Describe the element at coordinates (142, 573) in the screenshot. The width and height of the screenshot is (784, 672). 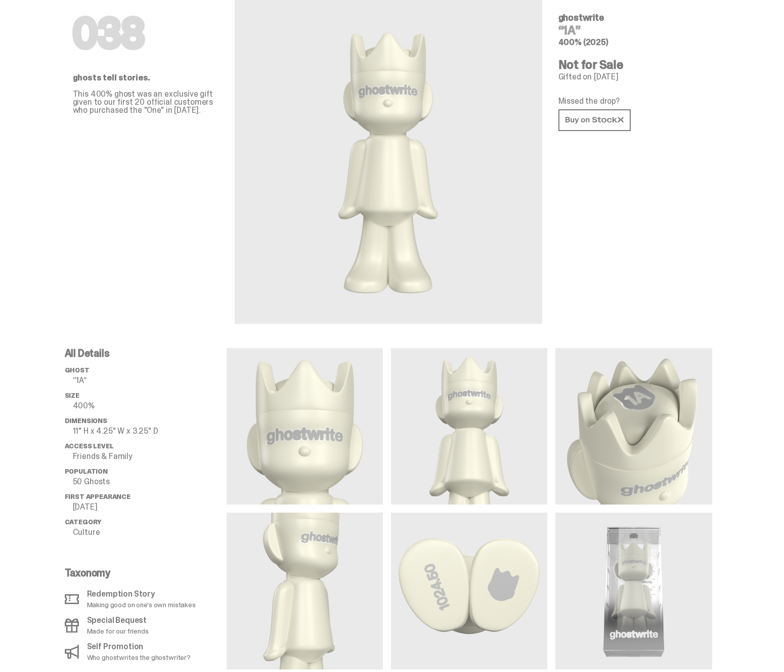
I see `p: Taxonomy` at that location.